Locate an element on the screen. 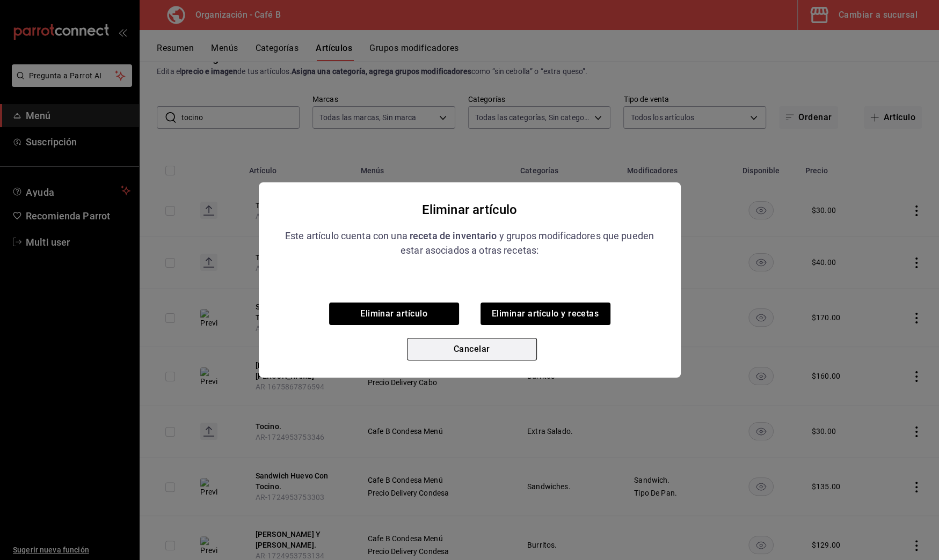 Image resolution: width=939 pixels, height=560 pixels. button: Eliminar artículo y recetas is located at coordinates (546, 314).